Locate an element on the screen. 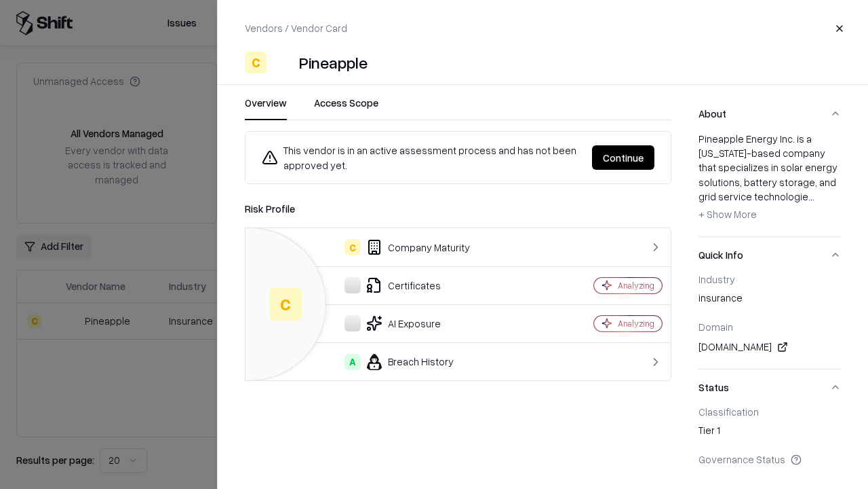 The image size is (868, 489). div: Breach History is located at coordinates (402, 362).